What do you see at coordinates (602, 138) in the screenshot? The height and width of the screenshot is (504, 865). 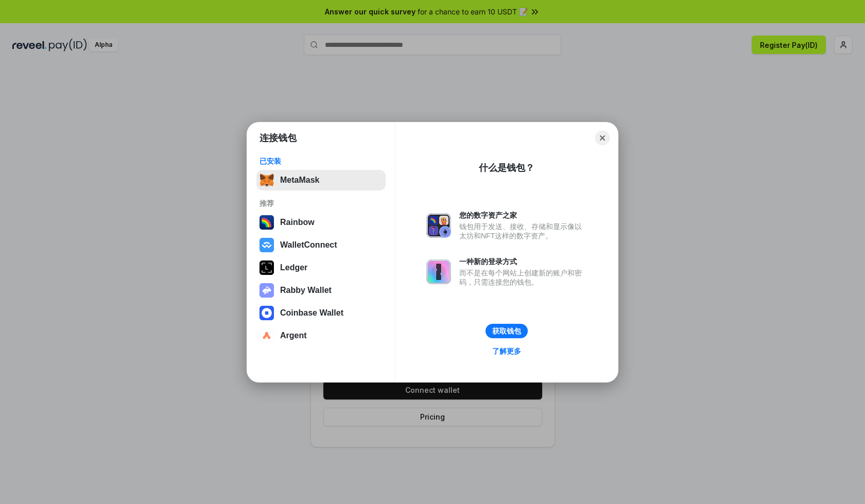 I see `button: Close` at bounding box center [602, 138].